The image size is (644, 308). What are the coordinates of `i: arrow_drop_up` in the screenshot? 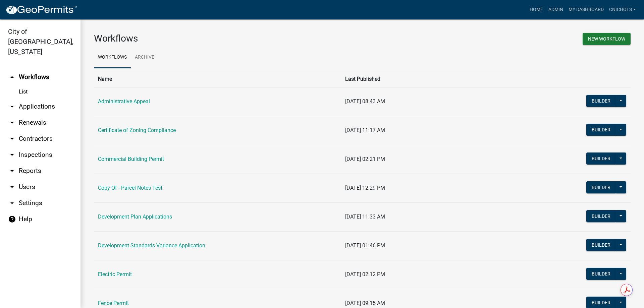 It's located at (12, 77).